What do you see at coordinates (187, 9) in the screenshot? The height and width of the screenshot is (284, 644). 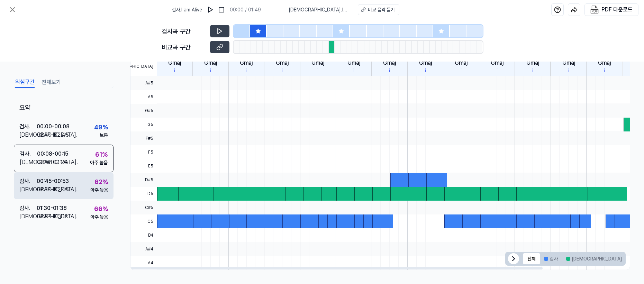 I see `span: 검사 . I am Alive` at bounding box center [187, 9].